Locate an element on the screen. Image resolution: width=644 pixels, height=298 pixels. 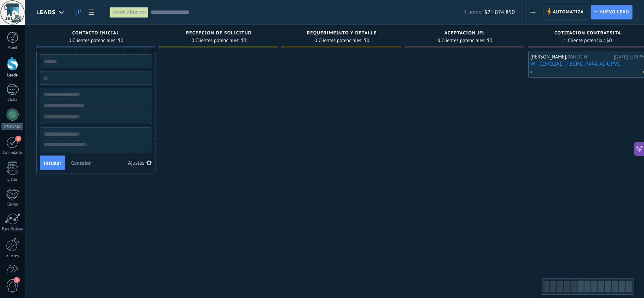
div: Contacto inicial is located at coordinates (96, 34).